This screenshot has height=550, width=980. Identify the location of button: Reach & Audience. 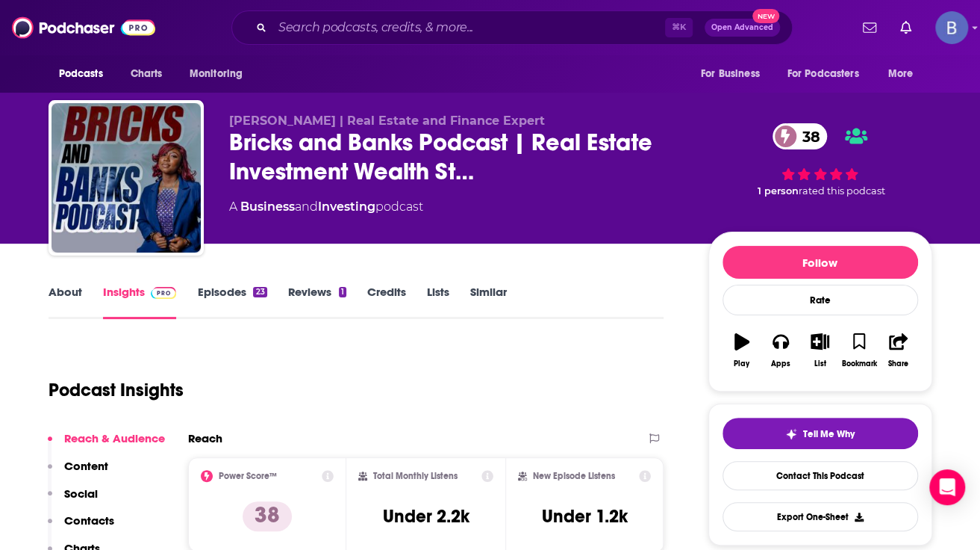
(106, 444).